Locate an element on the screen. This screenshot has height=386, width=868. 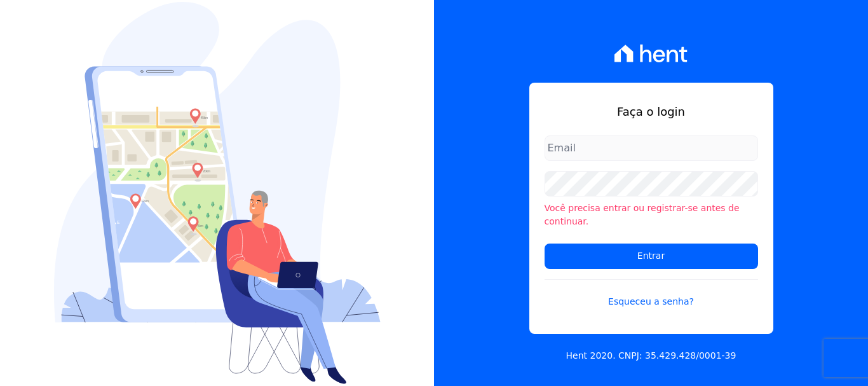
li: Você precisa entrar ou registrar-se antes de continuar. is located at coordinates (651, 214).